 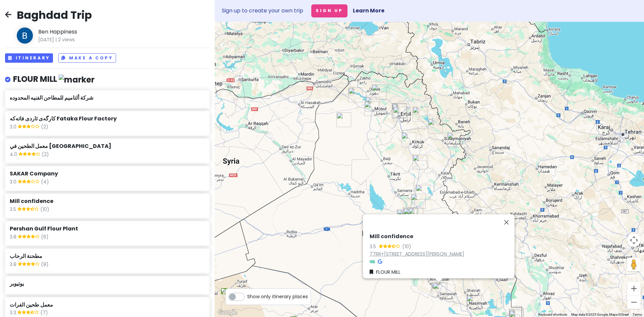 I want to click on div: معمل الطحين المازن, so click(x=379, y=92).